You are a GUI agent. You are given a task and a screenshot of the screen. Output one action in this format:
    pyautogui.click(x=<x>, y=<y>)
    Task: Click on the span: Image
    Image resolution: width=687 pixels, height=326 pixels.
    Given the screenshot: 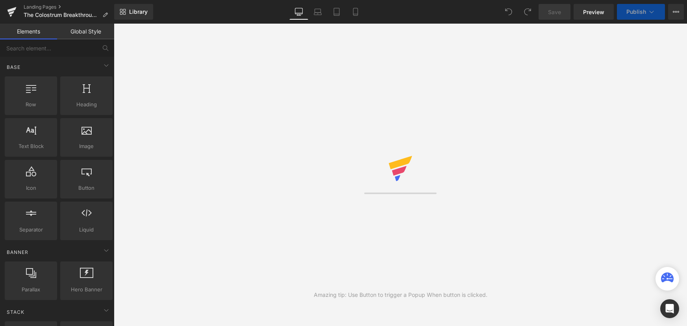 What is the action you would take?
    pyautogui.click(x=86, y=146)
    